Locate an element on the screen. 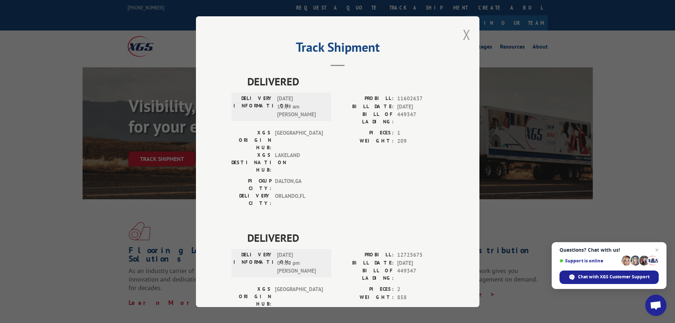 Image resolution: width=675 pixels, height=323 pixels. span: 12725675 is located at coordinates (421, 255).